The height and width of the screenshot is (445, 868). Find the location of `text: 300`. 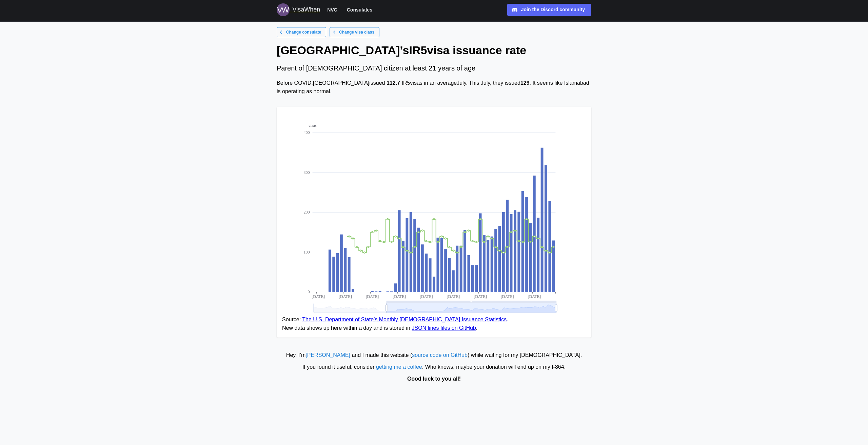

text: 300 is located at coordinates (307, 172).